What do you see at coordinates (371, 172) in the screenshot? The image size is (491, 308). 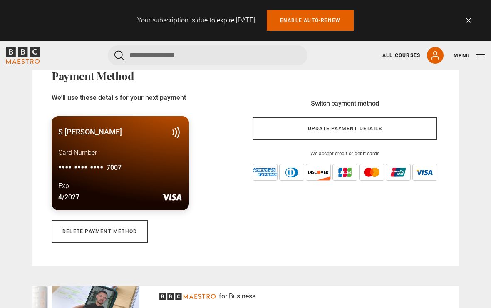 I see `img: mastercard` at bounding box center [371, 172].